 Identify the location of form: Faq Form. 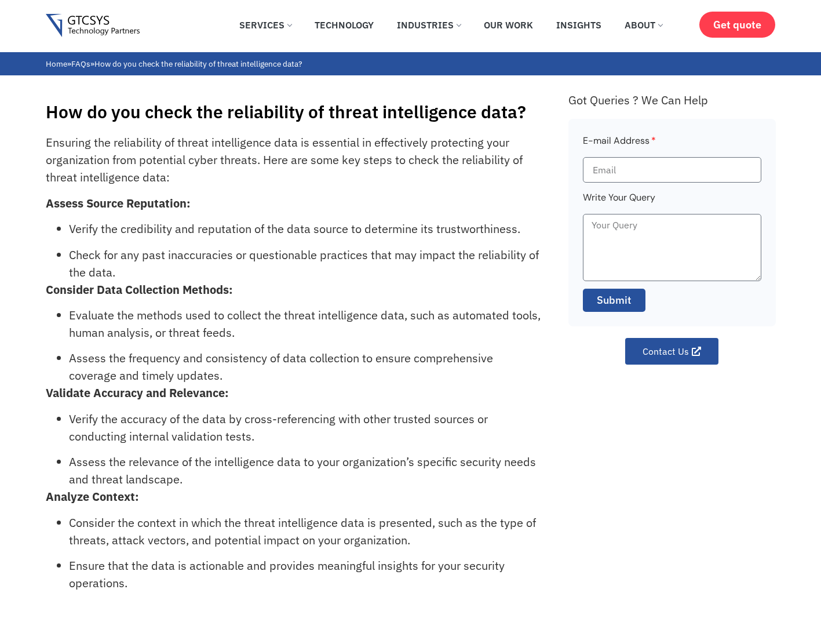
(672, 226).